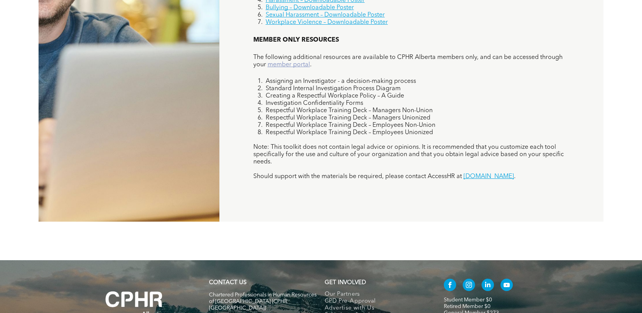 The width and height of the screenshot is (642, 313). Describe the element at coordinates (327, 22) in the screenshot. I see `a: Workplace Violence – Downloadable Poster` at that location.